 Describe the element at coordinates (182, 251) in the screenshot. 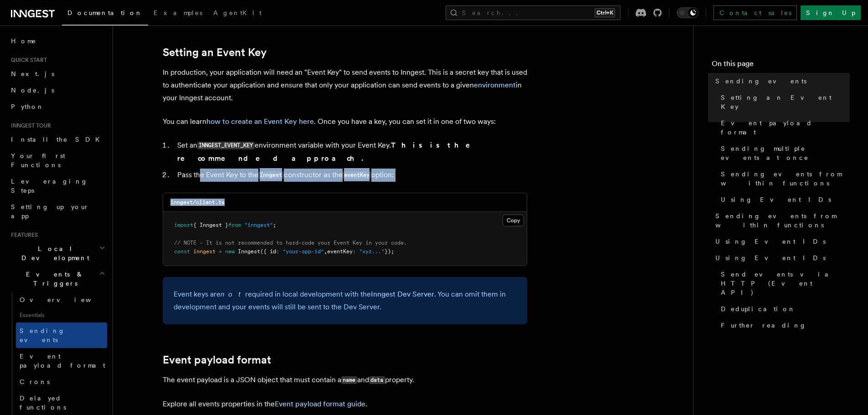

I see `span: const` at that location.